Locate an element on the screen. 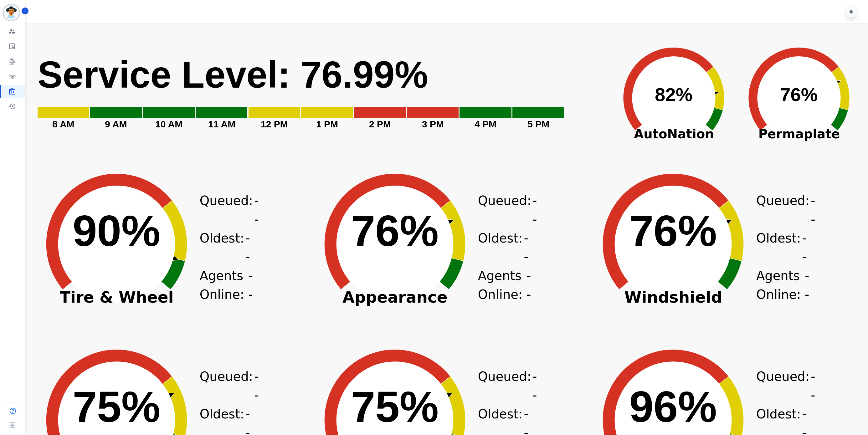 This screenshot has width=868, height=435. text: 11 AM is located at coordinates (222, 123).